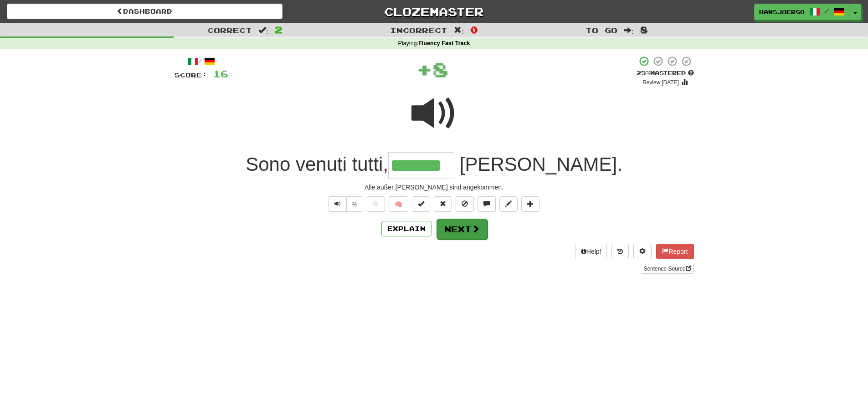  What do you see at coordinates (191, 75) in the screenshot?
I see `span: Score:` at bounding box center [191, 75].